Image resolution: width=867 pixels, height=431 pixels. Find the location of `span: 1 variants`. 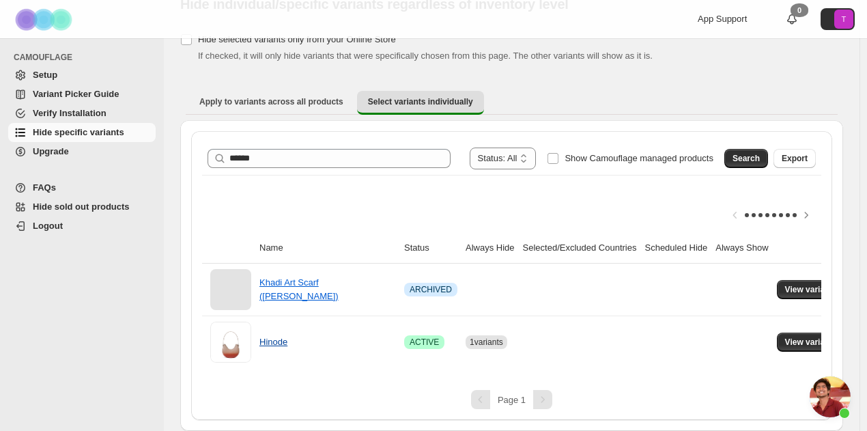

span: 1 variants is located at coordinates (486, 342).